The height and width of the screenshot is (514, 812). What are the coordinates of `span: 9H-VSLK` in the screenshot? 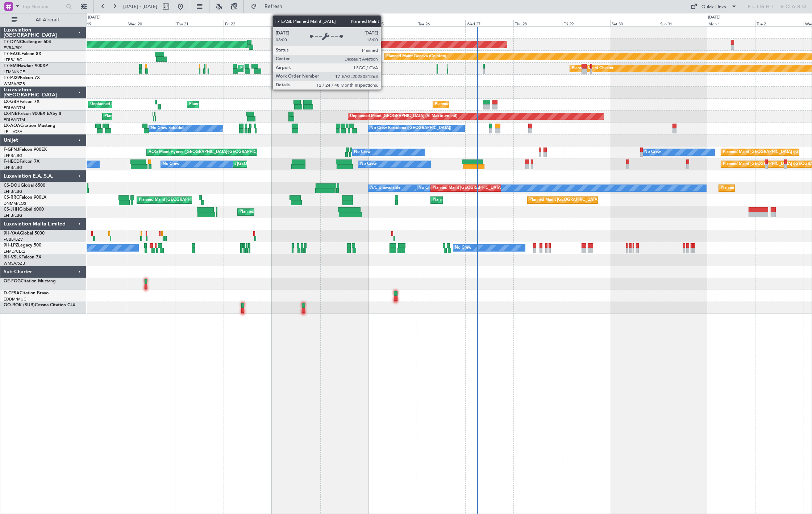 It's located at (12, 257).